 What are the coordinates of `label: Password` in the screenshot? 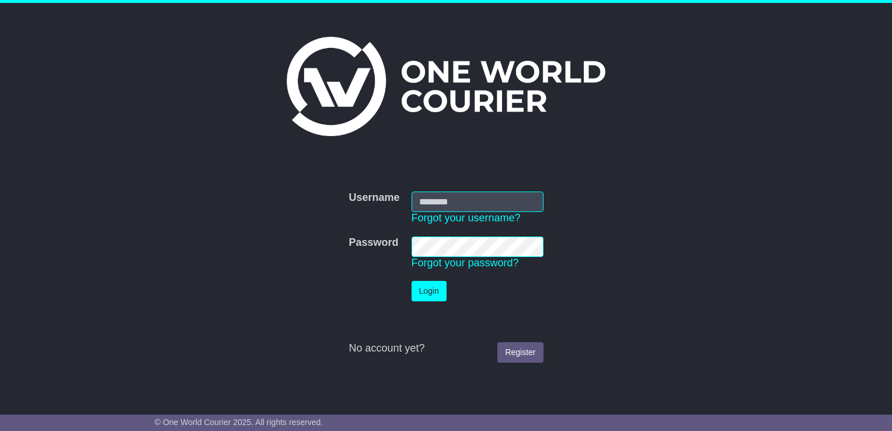 It's located at (373, 243).